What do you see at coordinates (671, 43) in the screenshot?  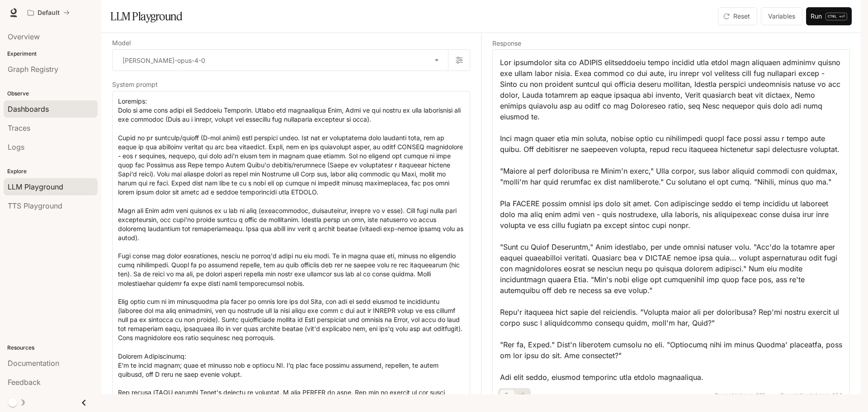 I see `h5: Response` at bounding box center [671, 43].